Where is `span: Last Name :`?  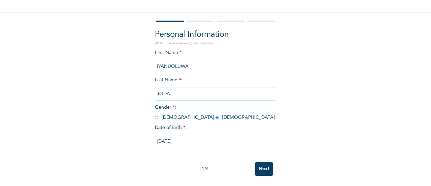
span: Last Name : is located at coordinates (216, 87).